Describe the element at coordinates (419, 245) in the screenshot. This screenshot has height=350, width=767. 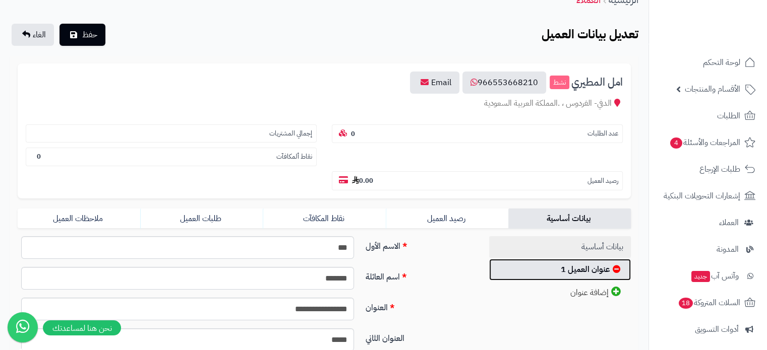
I see `label: الاسم الأول` at that location.